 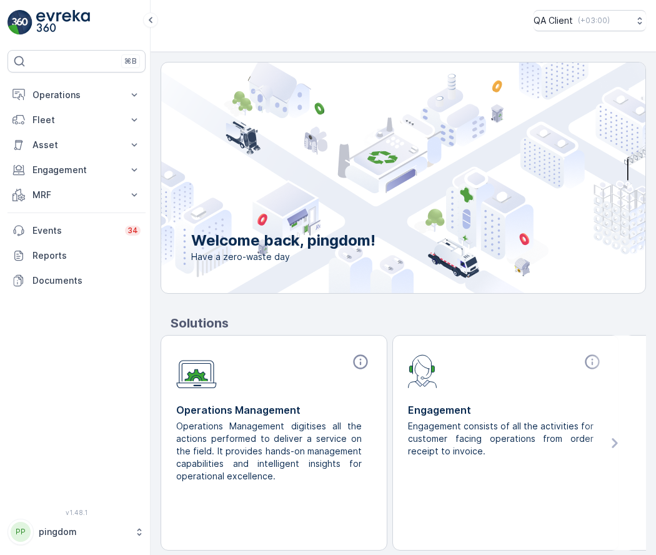 What do you see at coordinates (86, 281) in the screenshot?
I see `p: Documents` at bounding box center [86, 281].